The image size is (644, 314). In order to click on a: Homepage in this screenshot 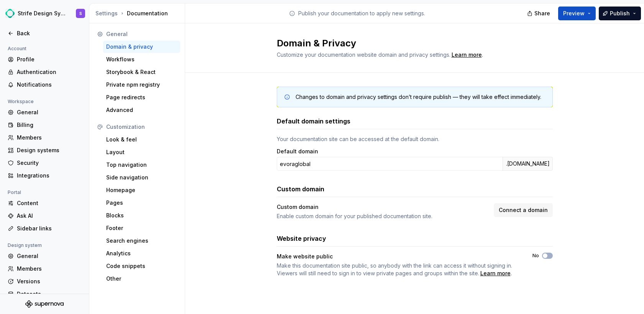, I will do `click(142, 190)`.